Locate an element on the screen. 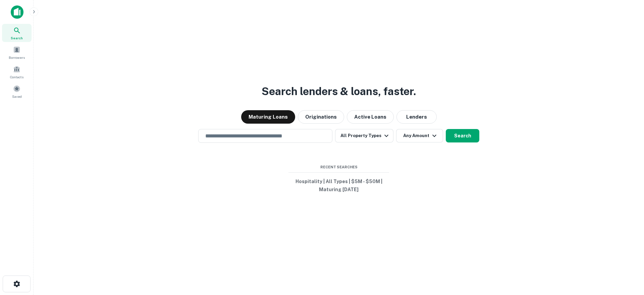  span: Recent Searches is located at coordinates (339, 167).